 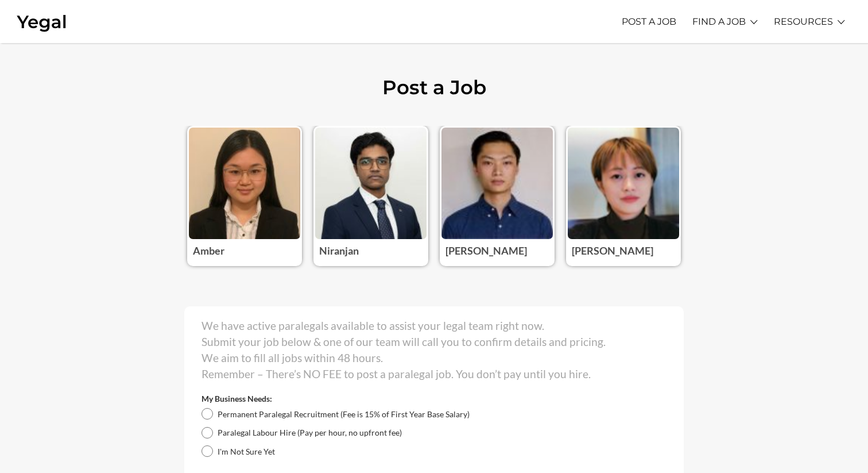 I want to click on h3: Niranjan, so click(x=371, y=248).